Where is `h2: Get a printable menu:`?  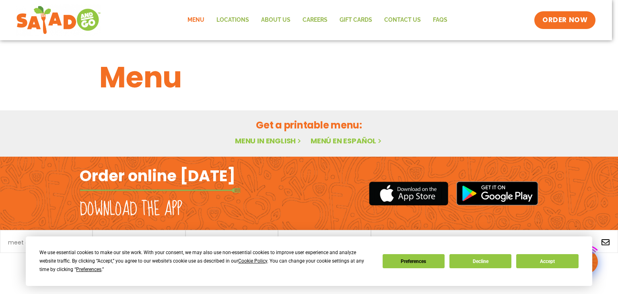 h2: Get a printable menu: is located at coordinates (309, 125).